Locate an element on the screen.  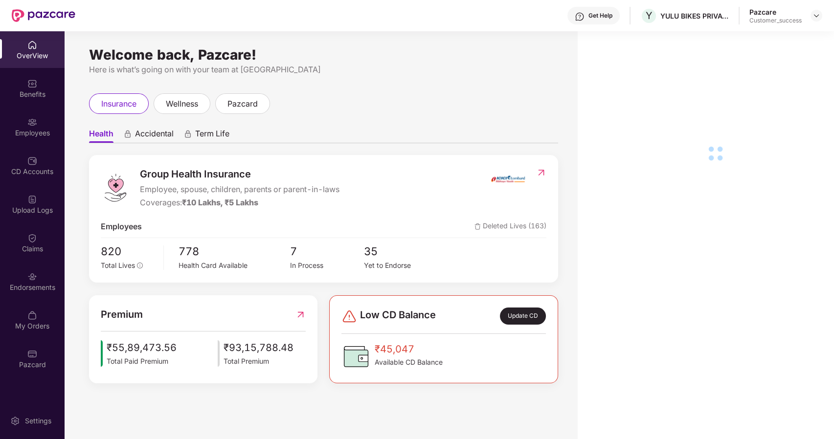
div: Settings is located at coordinates (38, 421).